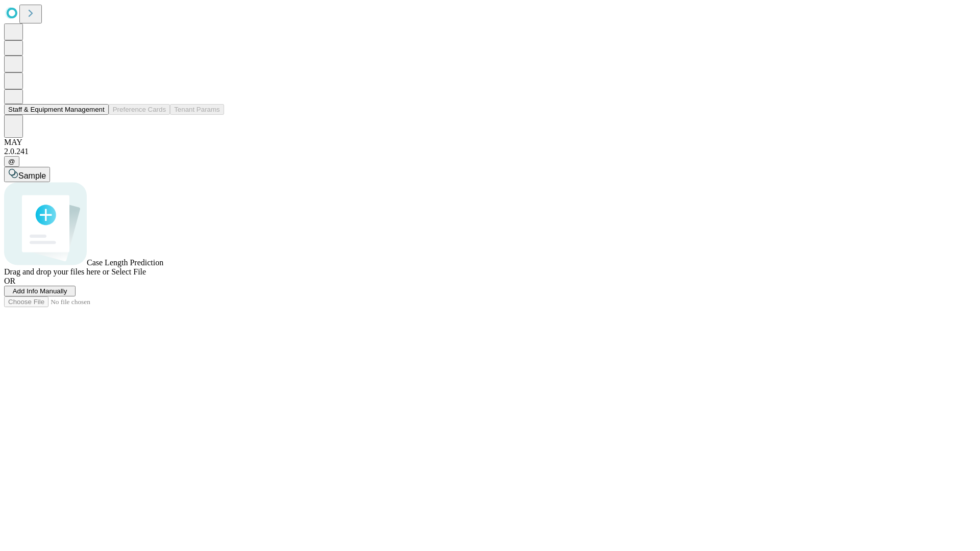 The image size is (980, 551). Describe the element at coordinates (490, 152) in the screenshot. I see `div: 2.0.241` at that location.